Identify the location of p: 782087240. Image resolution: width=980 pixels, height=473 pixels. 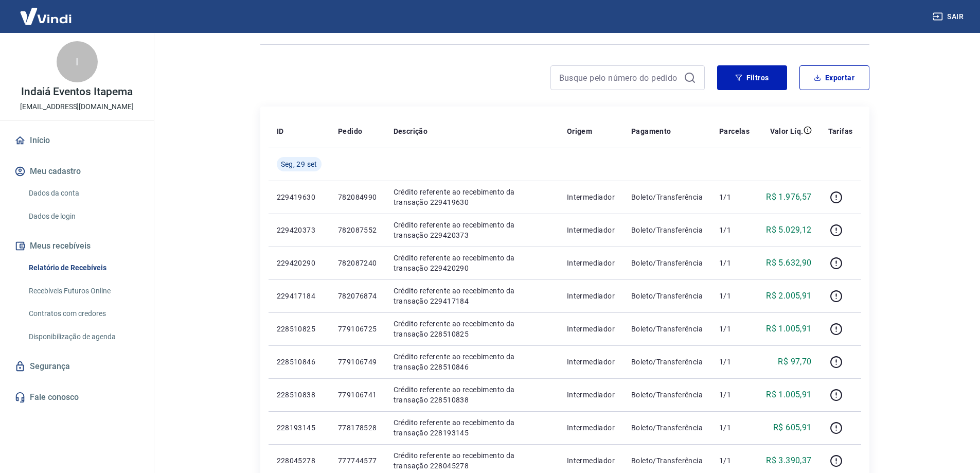
(358, 263).